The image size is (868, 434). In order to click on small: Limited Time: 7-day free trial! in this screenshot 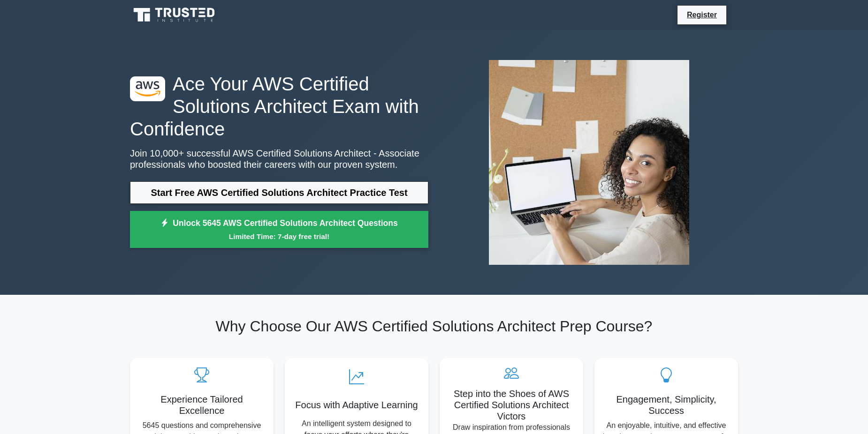, I will do `click(279, 236)`.